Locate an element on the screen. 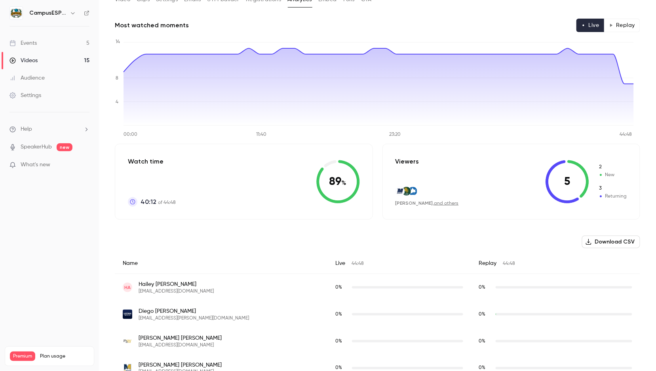 The image size is (656, 371). tspan: 00:00 is located at coordinates (130, 135).